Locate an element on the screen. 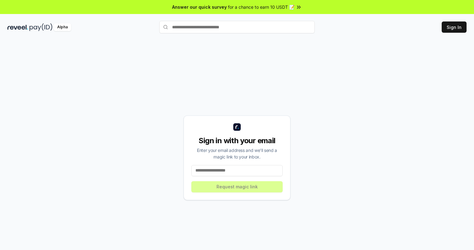 The image size is (474, 250). img: logo_small is located at coordinates (237, 127).